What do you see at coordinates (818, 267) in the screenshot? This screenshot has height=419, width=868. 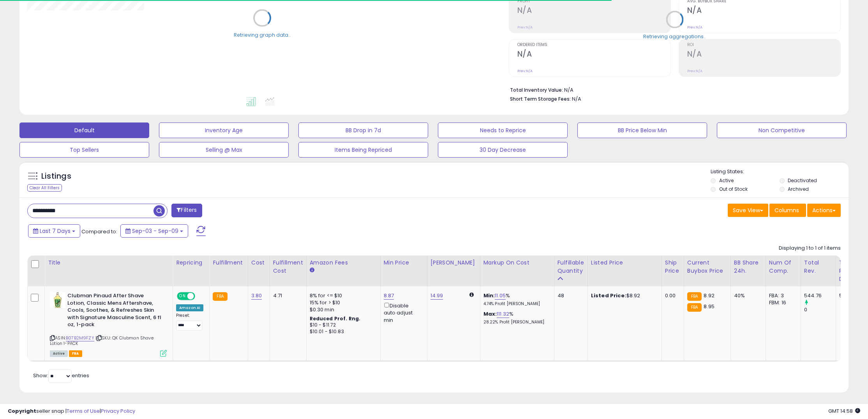 I see `div: Total Rev.` at bounding box center [818, 267].